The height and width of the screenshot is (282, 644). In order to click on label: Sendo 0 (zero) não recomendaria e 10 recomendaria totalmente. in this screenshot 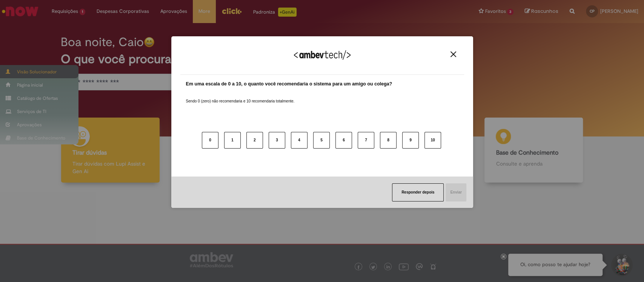, I will do `click(240, 97)`.